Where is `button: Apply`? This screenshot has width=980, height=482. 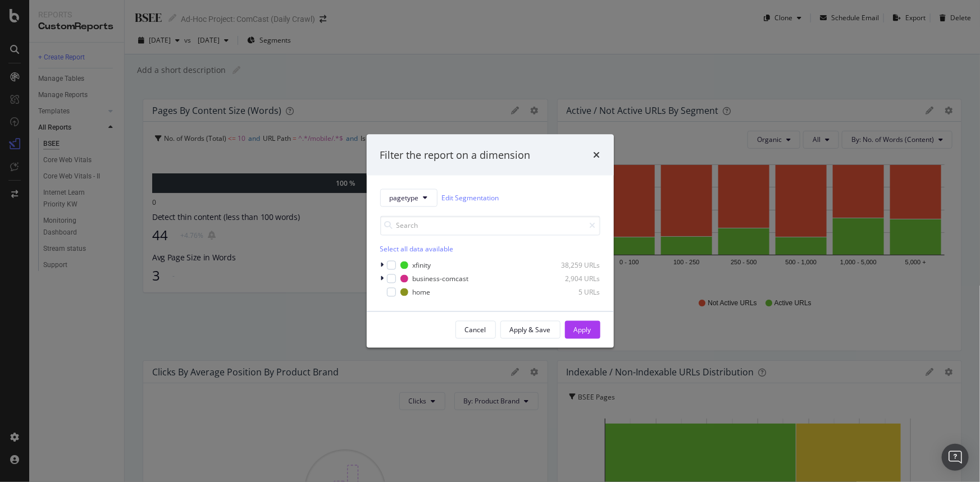
button: Apply is located at coordinates (582, 330).